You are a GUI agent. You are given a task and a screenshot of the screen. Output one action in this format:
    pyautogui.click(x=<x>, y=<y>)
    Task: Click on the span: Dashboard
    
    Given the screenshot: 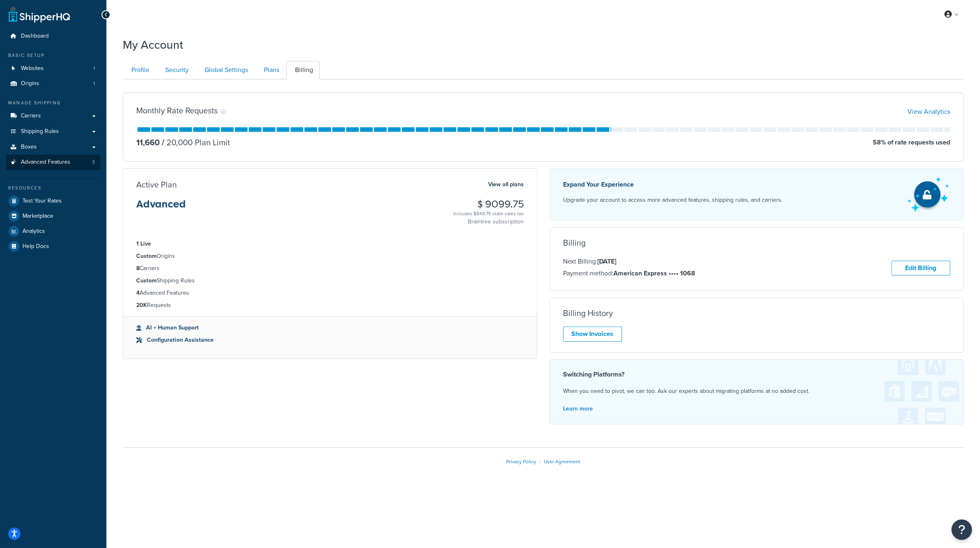 What is the action you would take?
    pyautogui.click(x=35, y=36)
    